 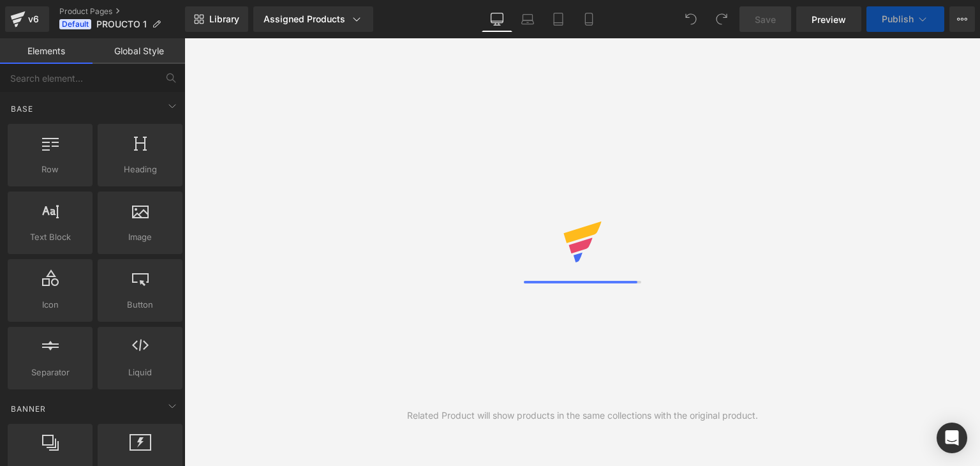 I want to click on span: Separator, so click(x=49, y=372).